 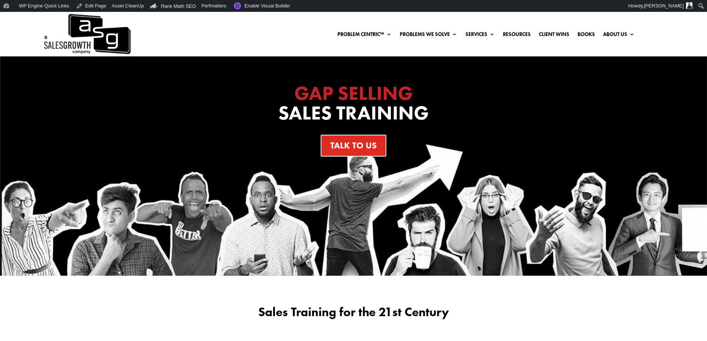 What do you see at coordinates (86, 34) in the screenshot?
I see `img: ASG Co. Logo` at bounding box center [86, 34].